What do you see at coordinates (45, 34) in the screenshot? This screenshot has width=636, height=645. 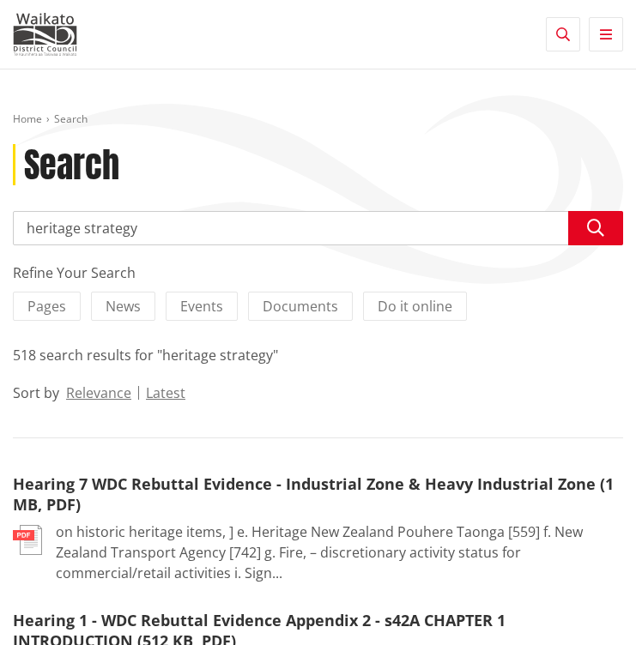 I see `img: Waikato District Council - Te Kaunihera aa Takiwaa o Waikato` at bounding box center [45, 34].